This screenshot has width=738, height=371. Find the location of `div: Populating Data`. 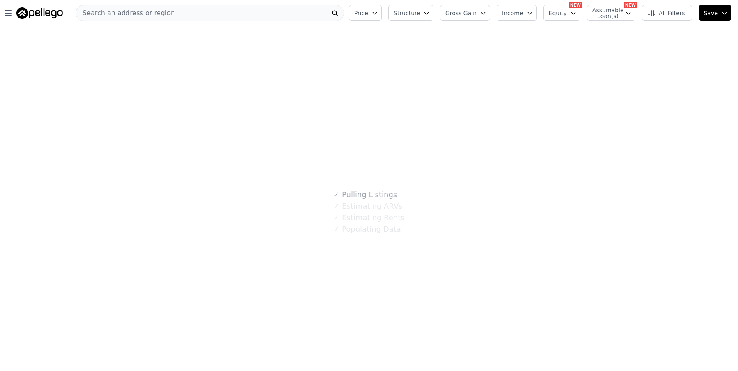

div: Populating Data is located at coordinates (367, 229).